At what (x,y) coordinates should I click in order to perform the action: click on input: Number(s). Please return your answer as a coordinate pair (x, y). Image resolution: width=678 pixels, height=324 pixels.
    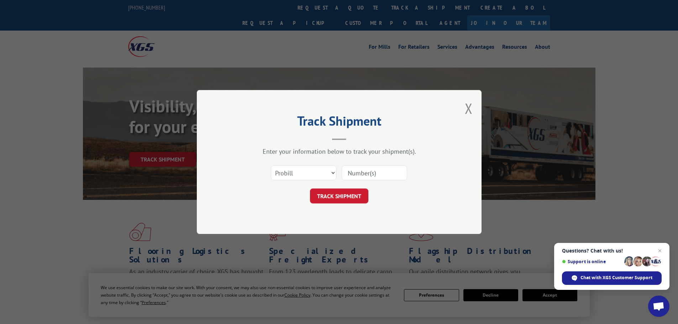
    Looking at the image, I should click on (374, 173).